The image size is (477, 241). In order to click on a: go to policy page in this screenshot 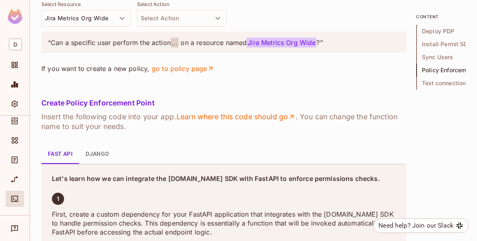, I will do `click(183, 69)`.